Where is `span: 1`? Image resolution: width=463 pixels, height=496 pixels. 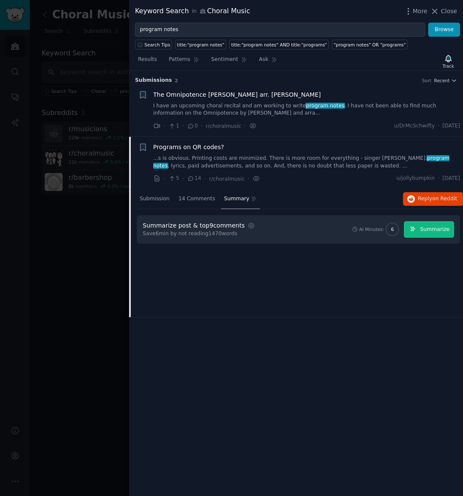
span: 1 is located at coordinates (173, 126).